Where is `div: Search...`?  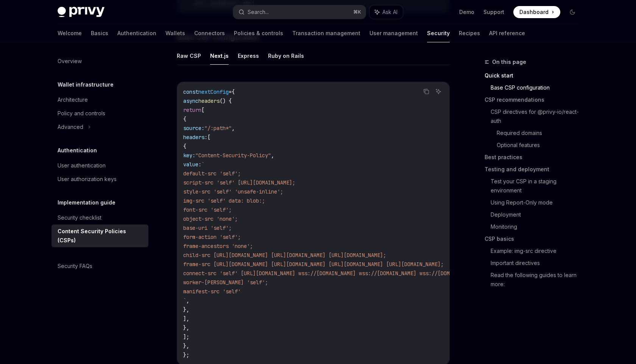 div: Search... is located at coordinates (258, 12).